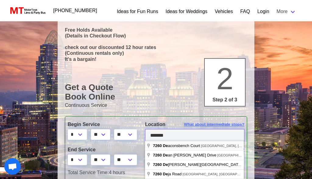 This screenshot has height=179, width=312. Describe the element at coordinates (156, 47) in the screenshot. I see `p: check out our discounted 12 hour rates` at that location.